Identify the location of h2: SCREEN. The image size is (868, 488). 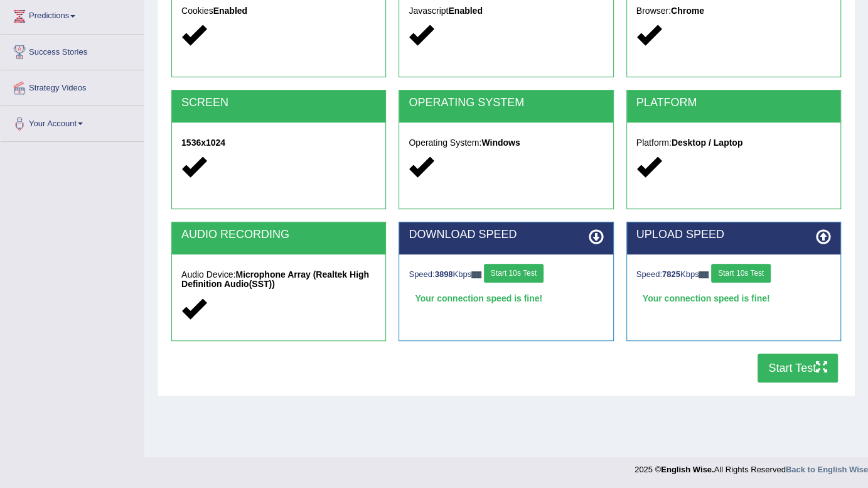
(279, 103).